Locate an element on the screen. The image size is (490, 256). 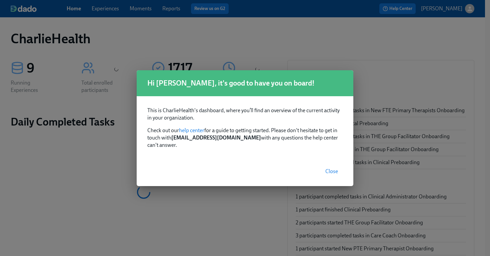
button: Close is located at coordinates (332, 172).